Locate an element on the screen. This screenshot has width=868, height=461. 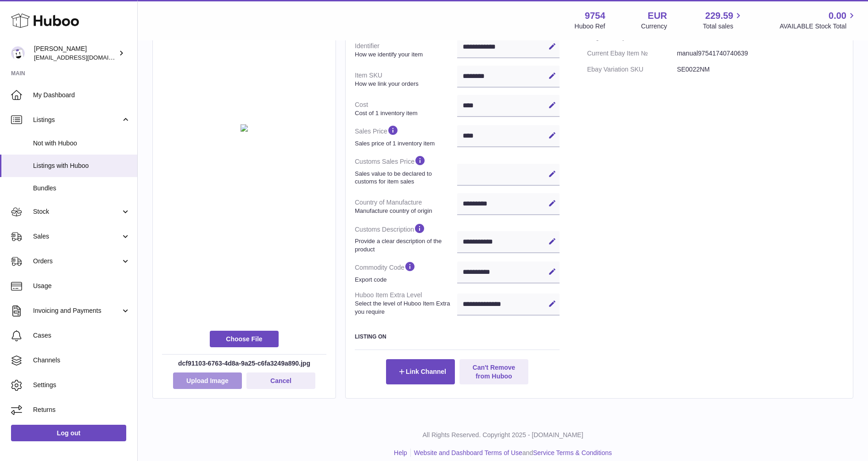
strong: Manufacture country of origin is located at coordinates (405, 211).